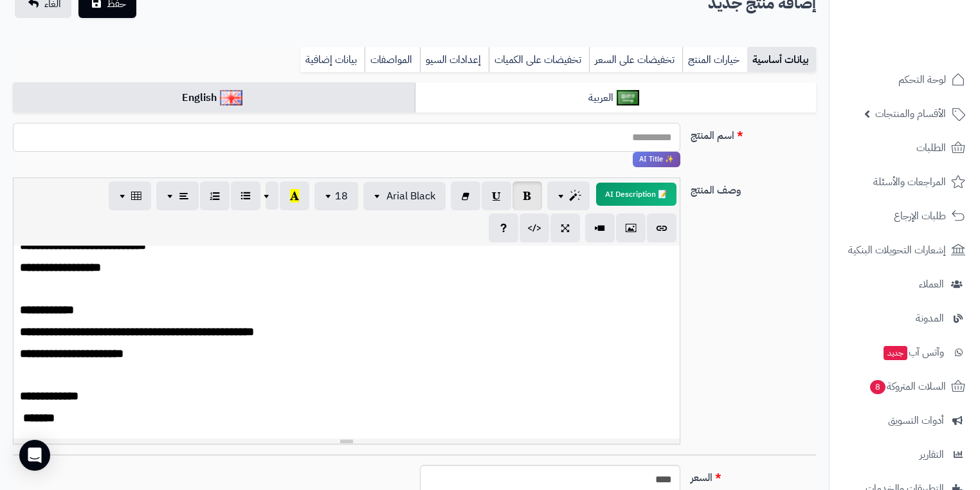 This screenshot has height=490, width=980. Describe the element at coordinates (454, 60) in the screenshot. I see `a: إعدادات السيو` at that location.